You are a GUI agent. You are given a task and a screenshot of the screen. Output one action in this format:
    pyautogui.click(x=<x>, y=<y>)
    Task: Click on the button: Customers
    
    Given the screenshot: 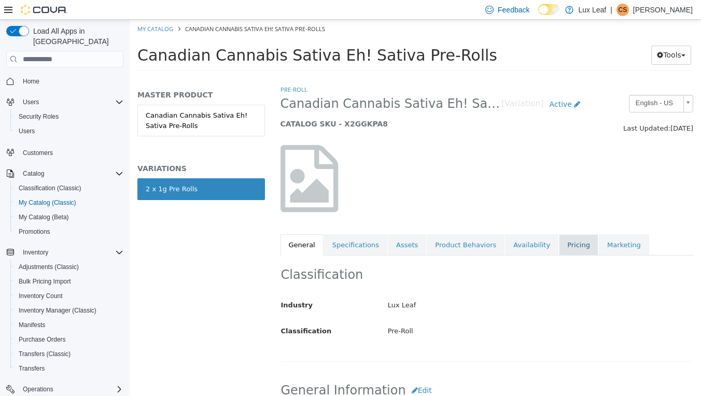 What is the action you would take?
    pyautogui.click(x=65, y=152)
    